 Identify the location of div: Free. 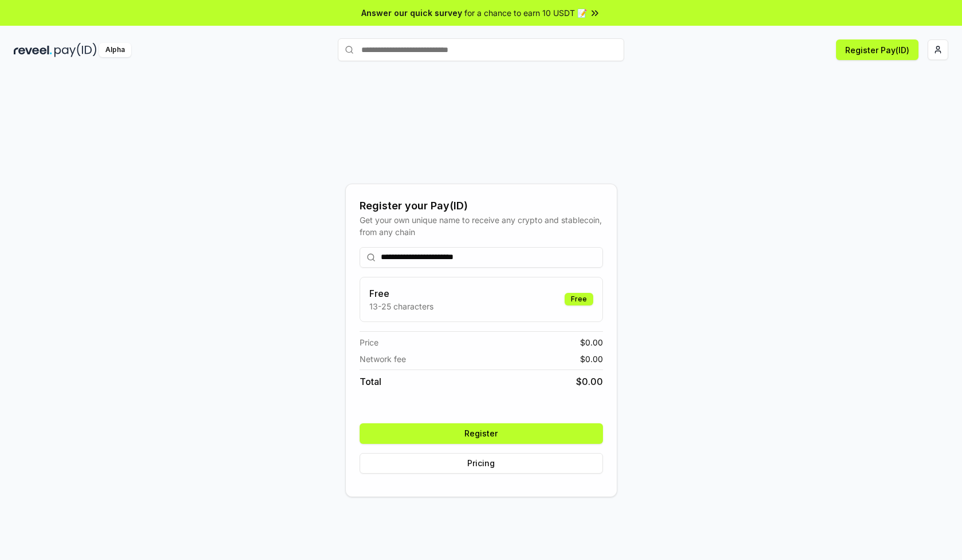
(578, 299).